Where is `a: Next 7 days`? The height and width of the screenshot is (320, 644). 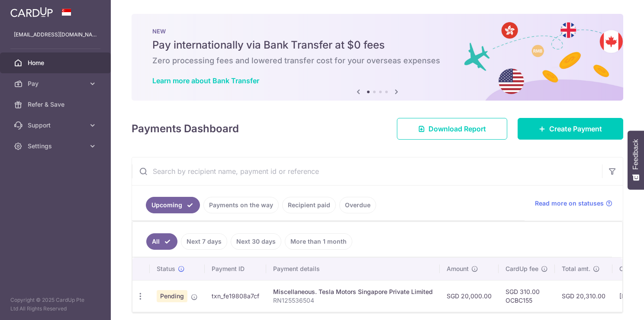 a: Next 7 days is located at coordinates (204, 241).